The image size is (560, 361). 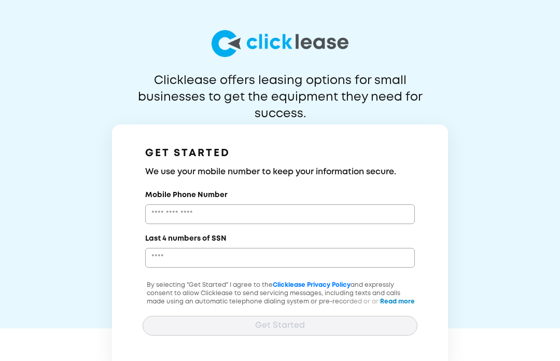 I want to click on label: Mobile Phone Number, so click(x=186, y=195).